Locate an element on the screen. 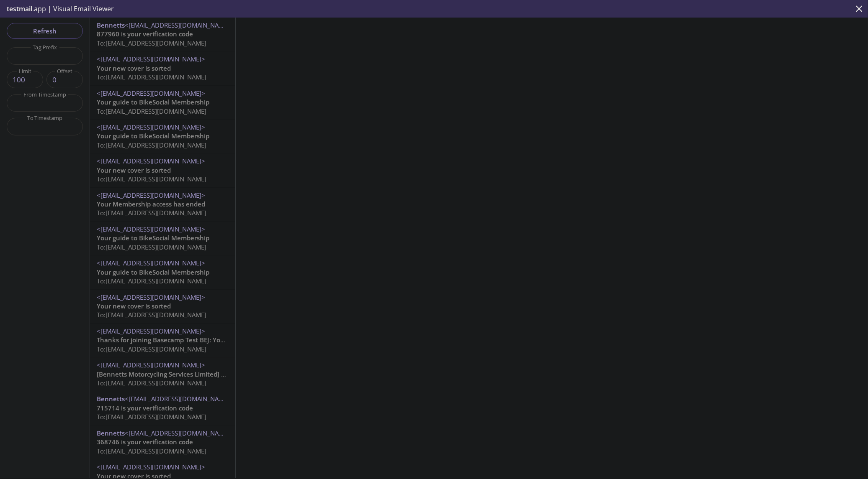 The width and height of the screenshot is (868, 479). span: Thanks for joining Basecamp Test BEJ: Your Order Confirmation is located at coordinates (193, 340).